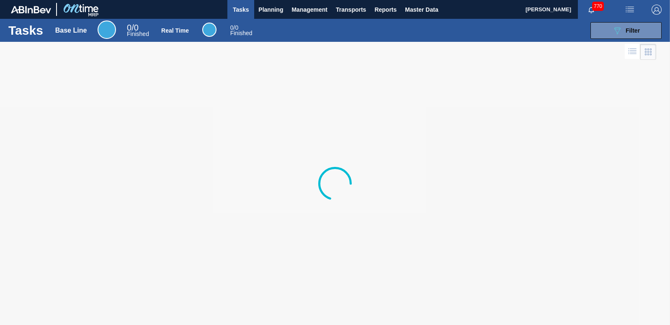  Describe the element at coordinates (632, 31) in the screenshot. I see `span: Filter` at that location.